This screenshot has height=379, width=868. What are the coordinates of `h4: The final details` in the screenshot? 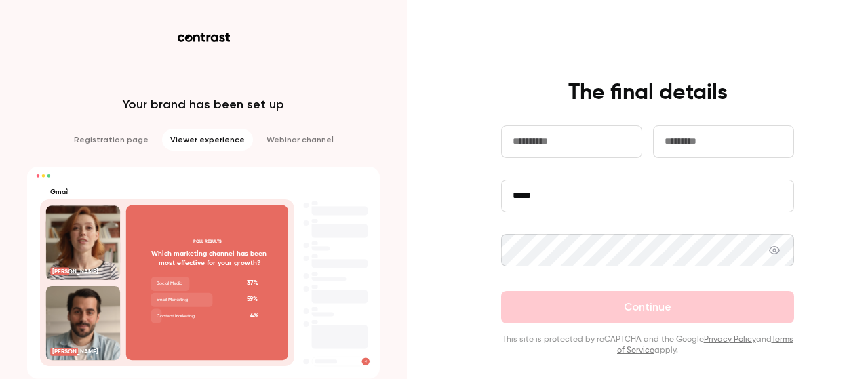 It's located at (648, 93).